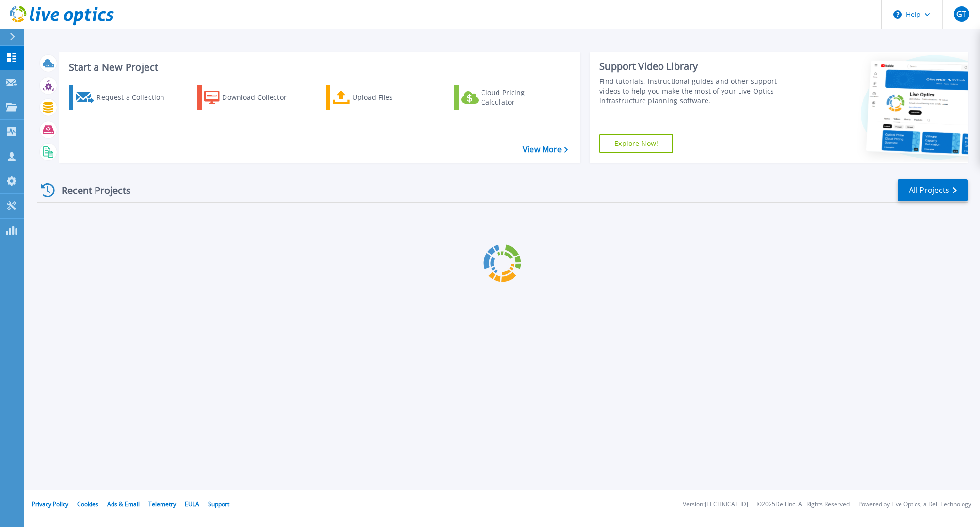 The image size is (980, 527). I want to click on a: Request a Collection, so click(123, 98).